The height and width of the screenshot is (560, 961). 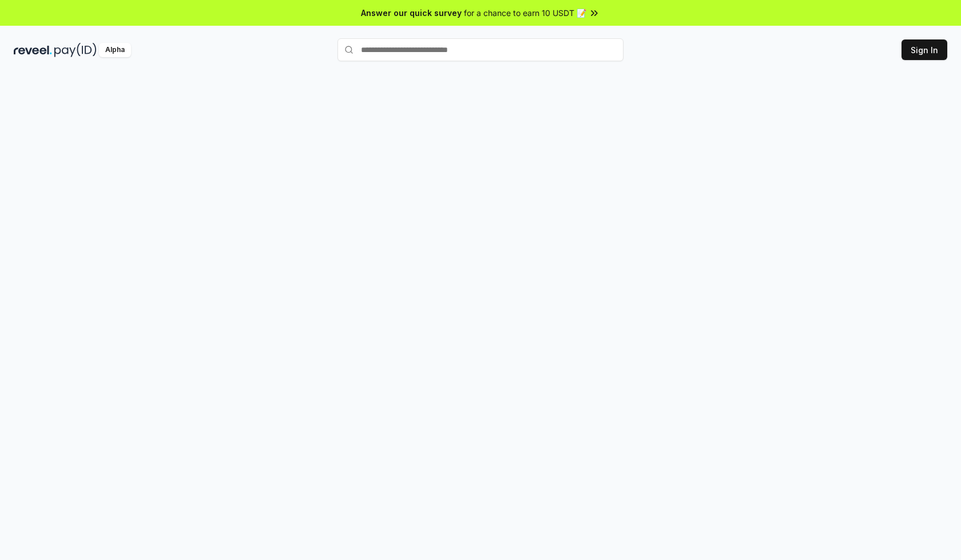 I want to click on img: pay_id, so click(x=75, y=50).